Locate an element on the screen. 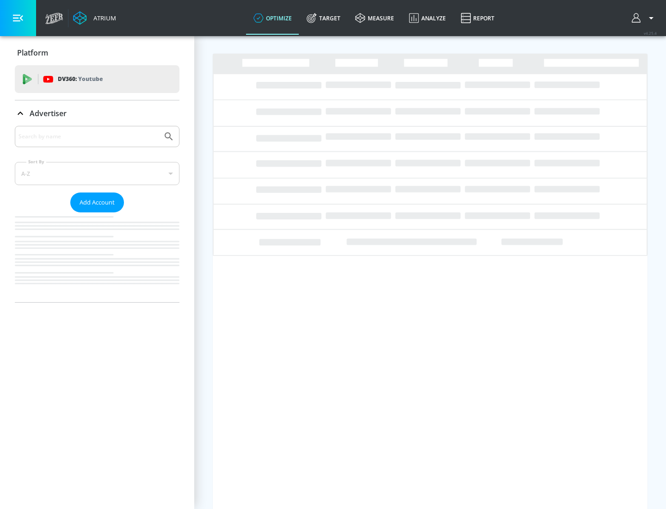 The image size is (666, 509). nav: list of Advertiser is located at coordinates (97, 257).